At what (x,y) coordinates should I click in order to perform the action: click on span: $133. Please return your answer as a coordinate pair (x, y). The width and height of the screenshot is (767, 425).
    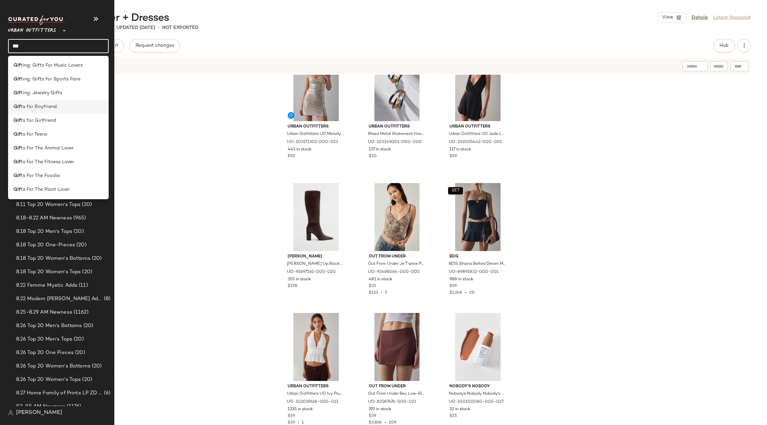
    Looking at the image, I should click on (373, 292).